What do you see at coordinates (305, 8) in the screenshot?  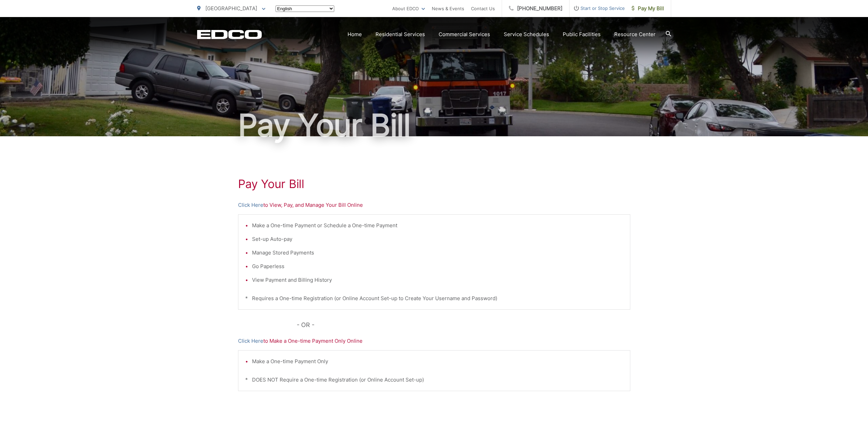 I see `select: Select a language` at bounding box center [305, 8].